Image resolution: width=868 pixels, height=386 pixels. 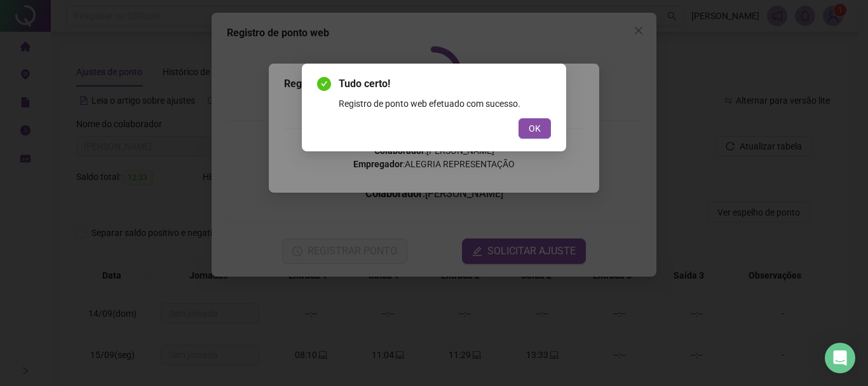 I want to click on div: Open Intercom Messenger, so click(x=840, y=358).